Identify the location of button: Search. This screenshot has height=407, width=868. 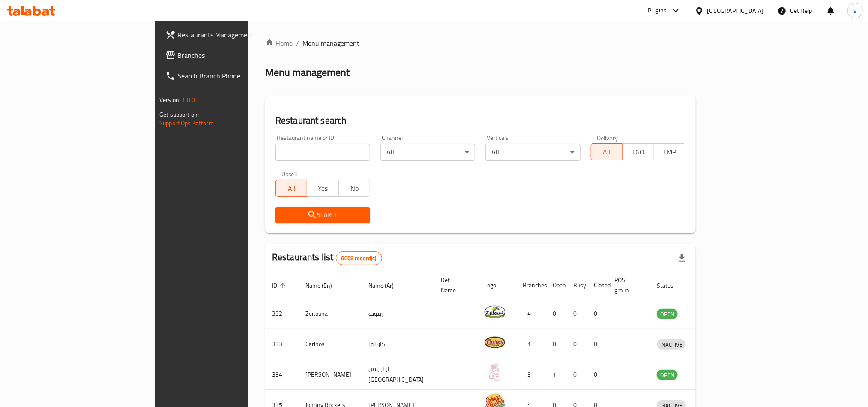
(323, 215).